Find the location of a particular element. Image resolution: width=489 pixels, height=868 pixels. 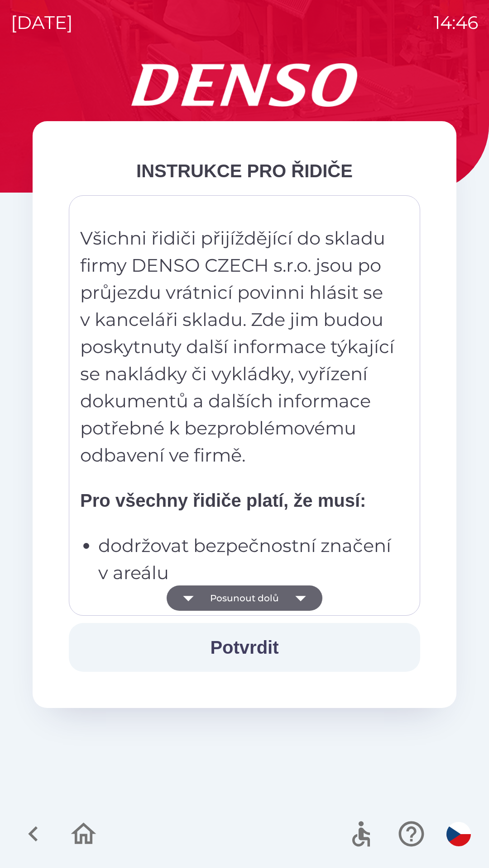

button: Posunout dolů is located at coordinates (244, 598).